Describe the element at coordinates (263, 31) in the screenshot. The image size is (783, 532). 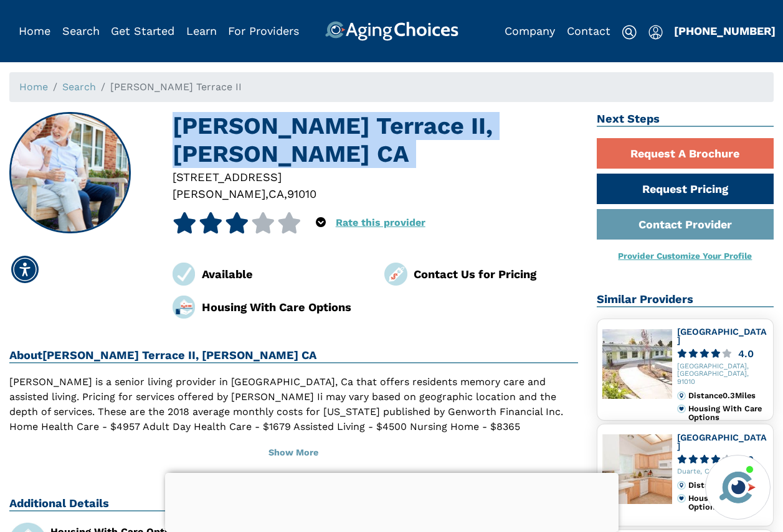
I see `a: For Providers` at that location.